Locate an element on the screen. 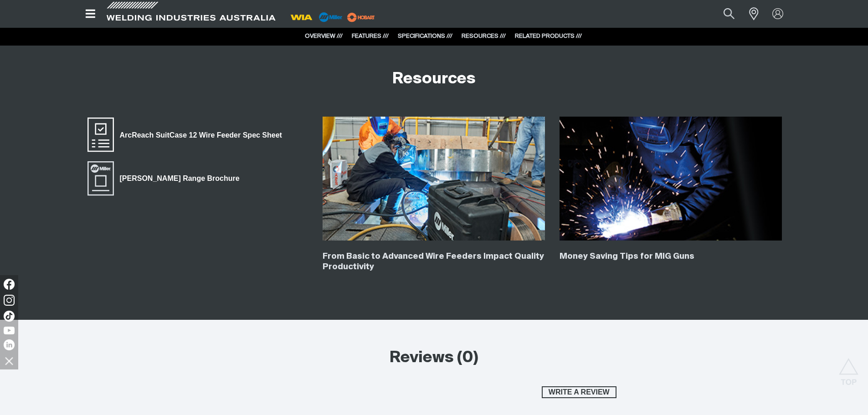 The width and height of the screenshot is (868, 415). input: Product name or item number... is located at coordinates (723, 14).